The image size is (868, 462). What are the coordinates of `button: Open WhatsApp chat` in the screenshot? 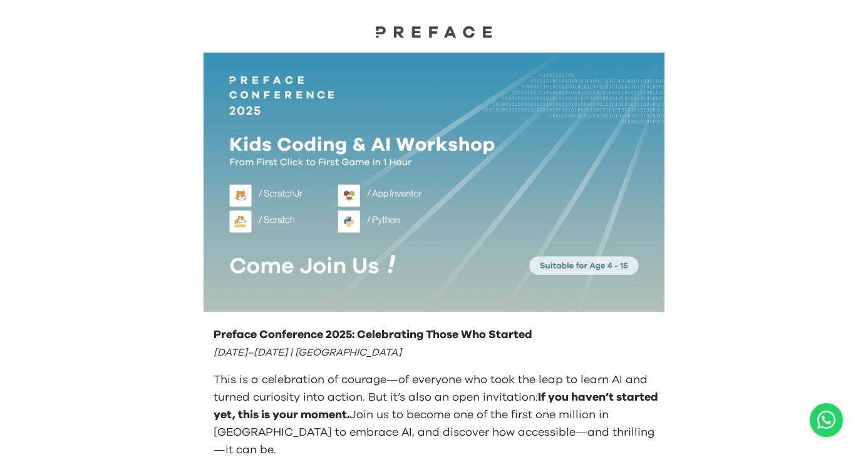 It's located at (827, 421).